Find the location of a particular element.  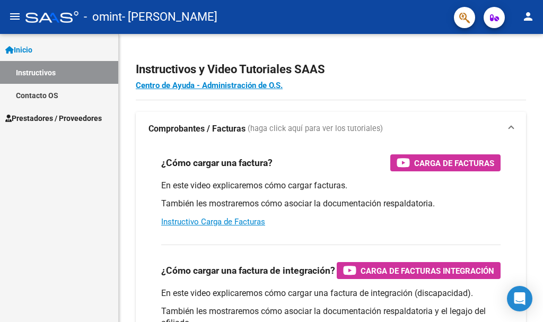

h2: Instructivos y Video Tutoriales SAAS is located at coordinates (331, 70).